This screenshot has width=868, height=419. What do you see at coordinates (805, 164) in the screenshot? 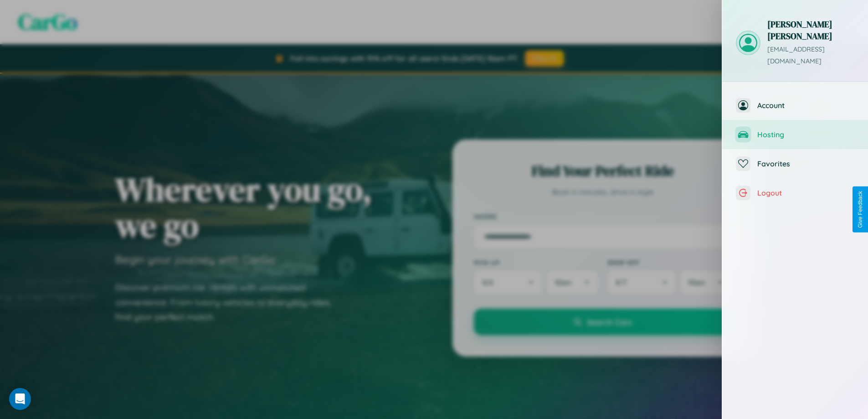
I see `span: Favorites` at bounding box center [805, 164].